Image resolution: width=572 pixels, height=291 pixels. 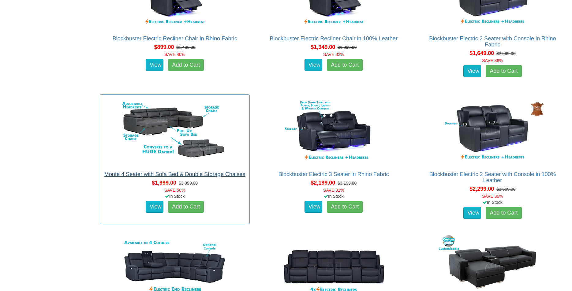 What do you see at coordinates (164, 183) in the screenshot?
I see `span: $1,999.00` at bounding box center [164, 183].